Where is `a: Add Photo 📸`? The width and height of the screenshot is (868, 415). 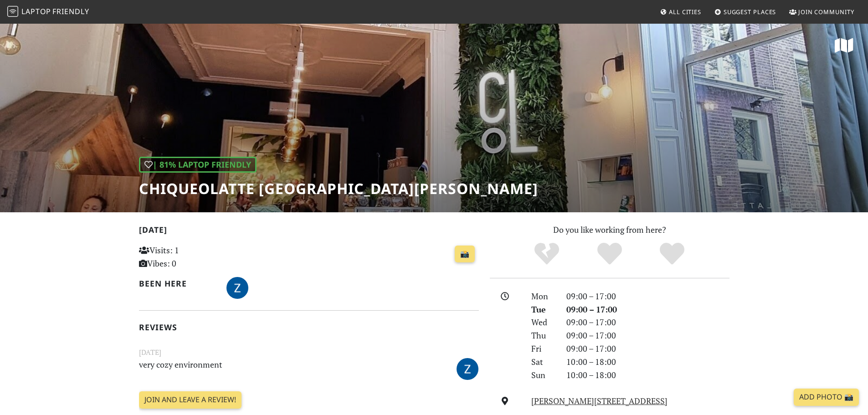 a: Add Photo 📸 is located at coordinates (826, 397).